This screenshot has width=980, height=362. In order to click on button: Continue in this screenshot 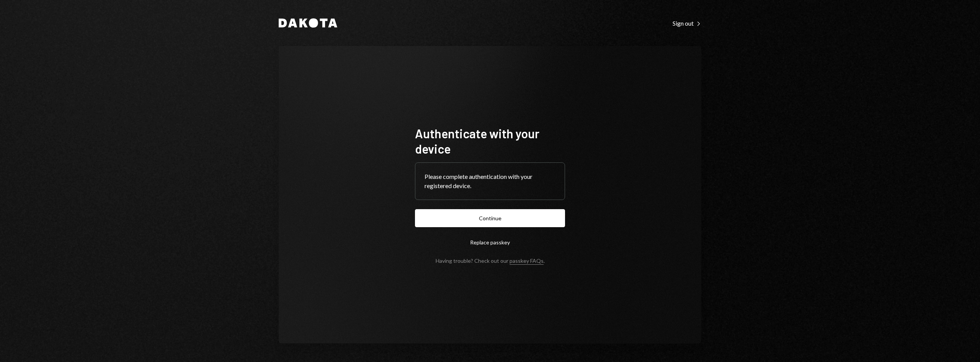, I will do `click(490, 218)`.